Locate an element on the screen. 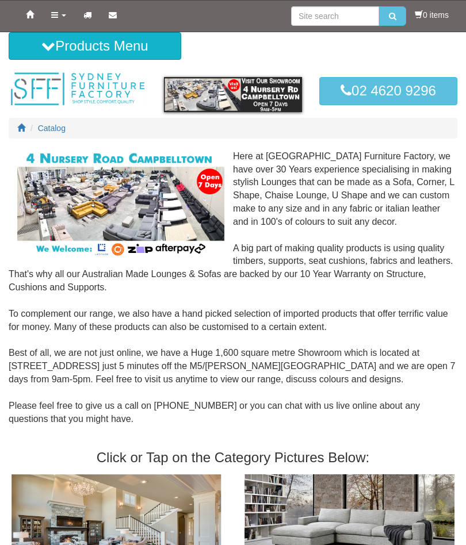  a: 02 4620 9296 is located at coordinates (388, 91).